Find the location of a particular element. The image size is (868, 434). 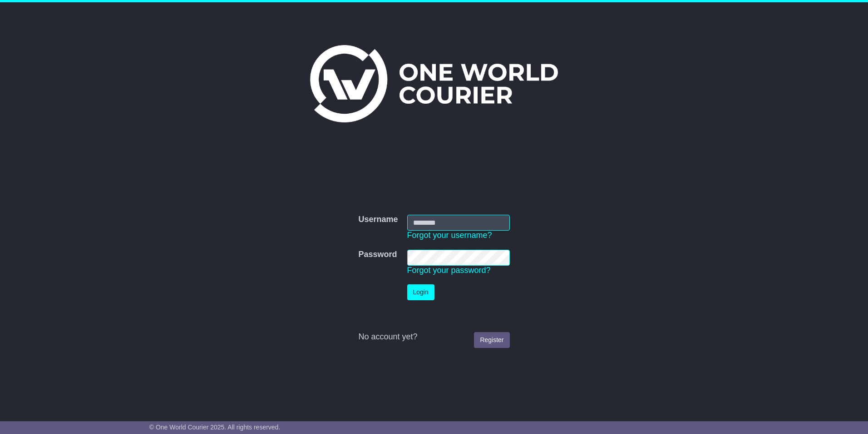

a: Forgot your password? is located at coordinates (449, 270).